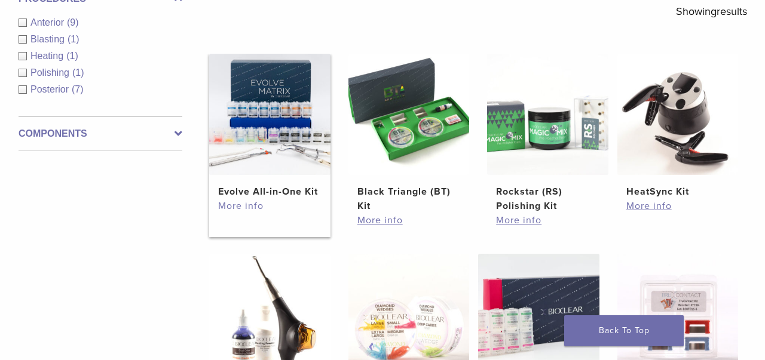 Image resolution: width=765 pixels, height=360 pixels. Describe the element at coordinates (78, 89) in the screenshot. I see `span: (7)` at that location.